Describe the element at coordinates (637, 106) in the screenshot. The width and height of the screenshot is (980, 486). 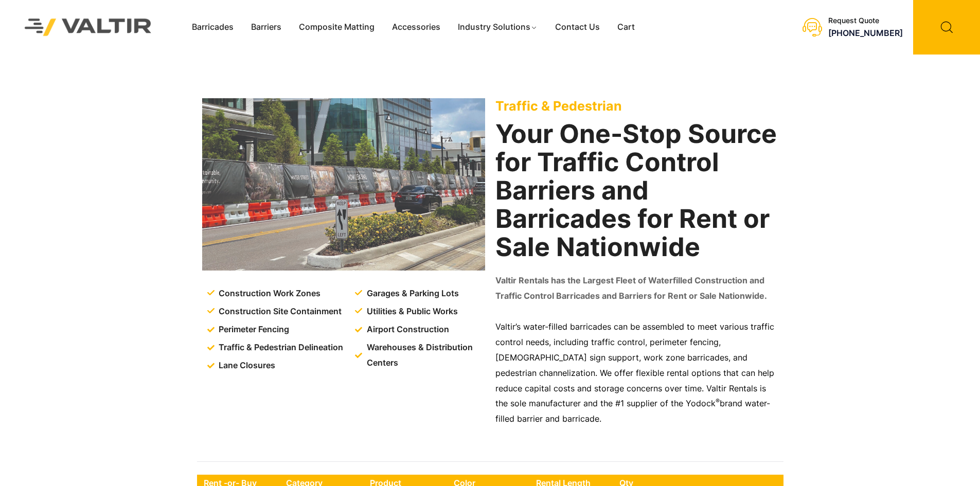
I see `p: Traffic & Pedestrian` at that location.